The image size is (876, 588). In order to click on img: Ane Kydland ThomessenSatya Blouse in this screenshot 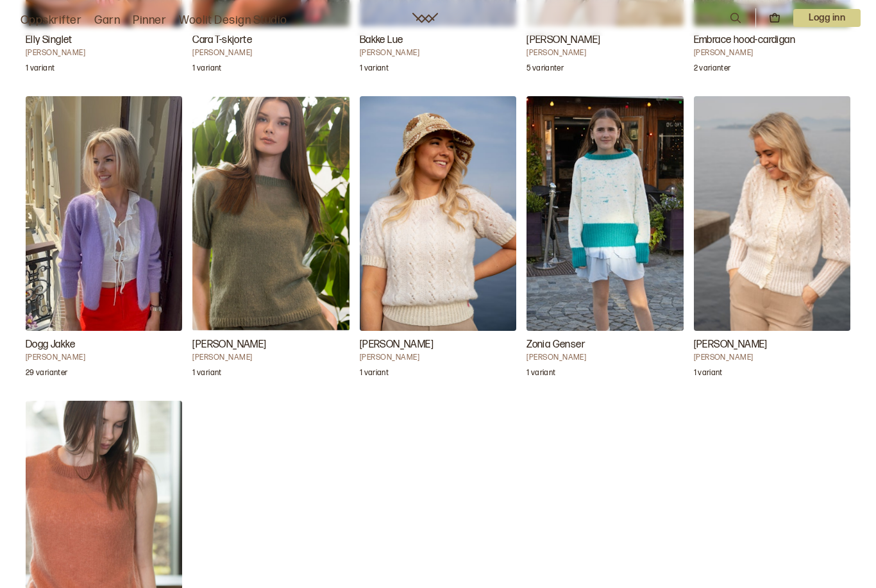, I will do `click(270, 213)`.